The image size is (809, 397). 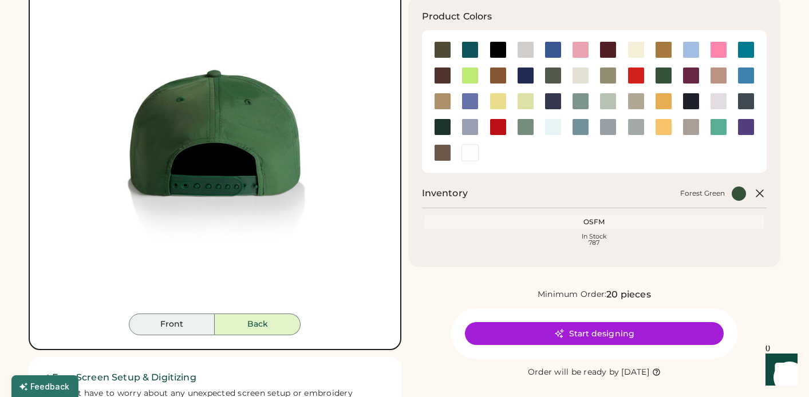 What do you see at coordinates (572, 295) in the screenshot?
I see `div: Minimum Order:` at bounding box center [572, 295].